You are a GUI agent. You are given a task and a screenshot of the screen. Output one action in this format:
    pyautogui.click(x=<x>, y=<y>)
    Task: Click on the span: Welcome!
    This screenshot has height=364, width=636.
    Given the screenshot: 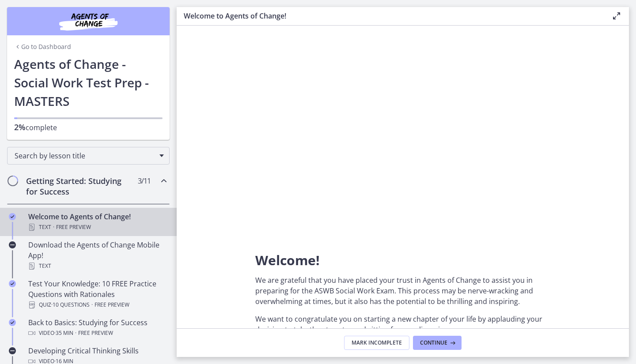 What is the action you would take?
    pyautogui.click(x=287, y=260)
    